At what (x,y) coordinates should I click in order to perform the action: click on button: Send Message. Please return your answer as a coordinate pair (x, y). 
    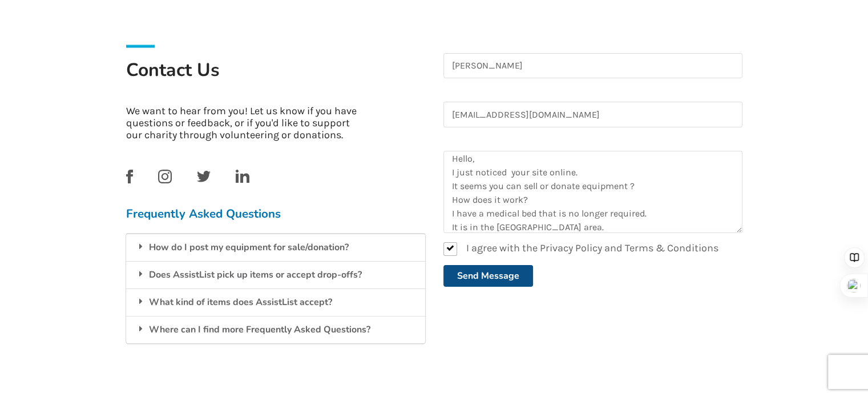
    Looking at the image, I should click on (488, 276).